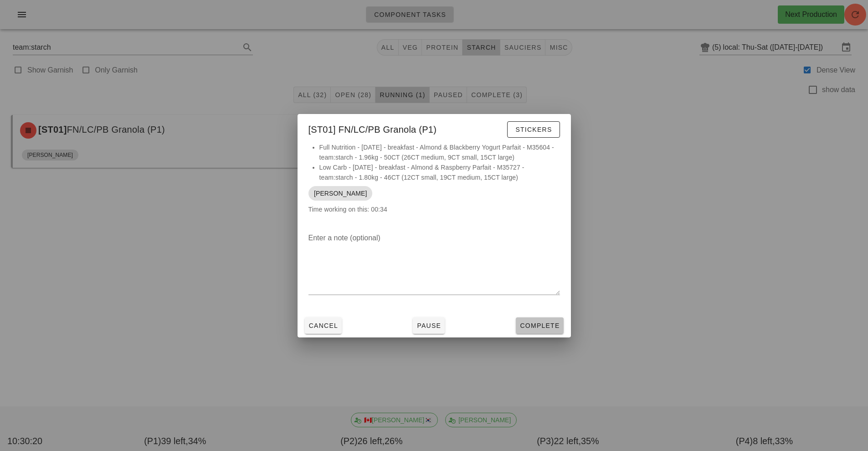 The image size is (868, 451). What do you see at coordinates (324, 325) in the screenshot?
I see `button: Cancel` at bounding box center [324, 325].